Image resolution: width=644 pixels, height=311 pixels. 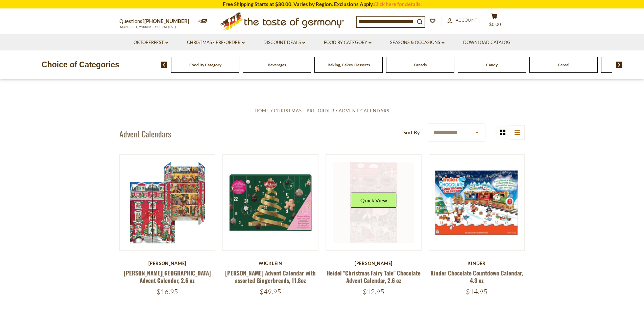 I want to click on span: Account, so click(x=466, y=20).